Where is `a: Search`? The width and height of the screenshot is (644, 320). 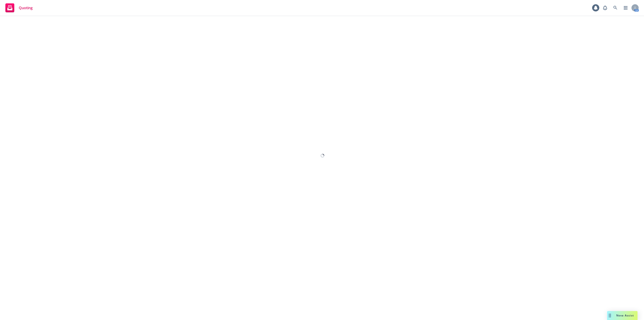 a: Search is located at coordinates (615, 8).